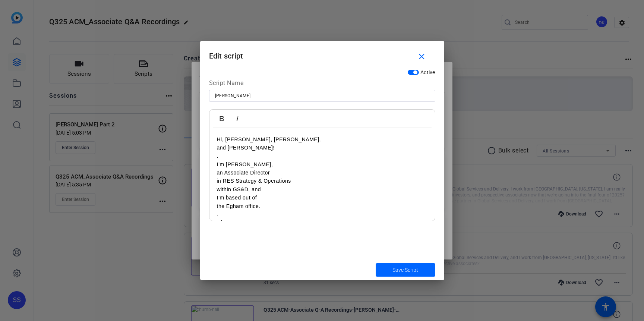  I want to click on p: an Associate Director, so click(322, 172).